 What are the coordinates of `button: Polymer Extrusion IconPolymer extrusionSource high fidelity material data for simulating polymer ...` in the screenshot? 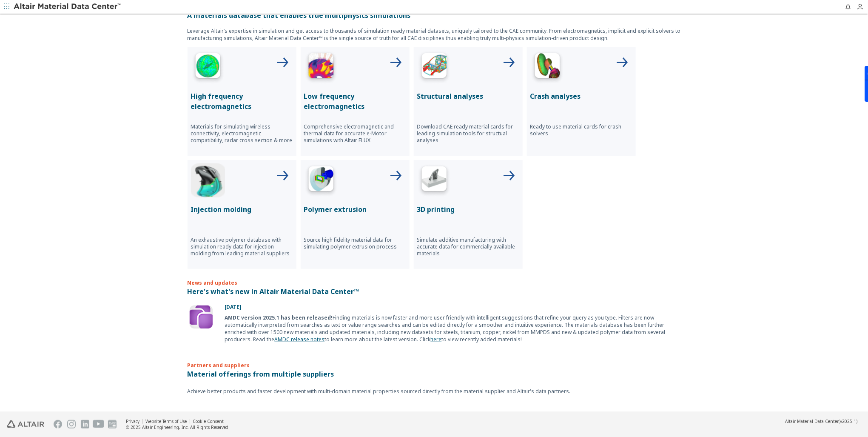 It's located at (355, 214).